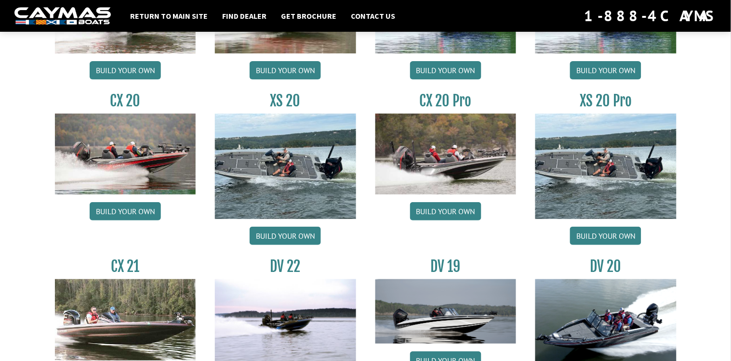  Describe the element at coordinates (125, 266) in the screenshot. I see `h3: CX 21` at that location.